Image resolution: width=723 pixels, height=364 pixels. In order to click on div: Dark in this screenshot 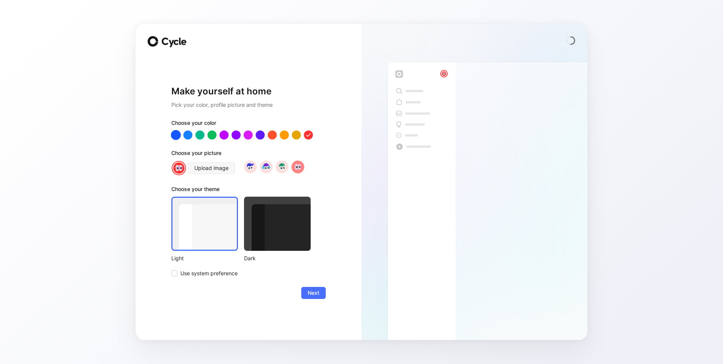, I will do `click(277, 259)`.